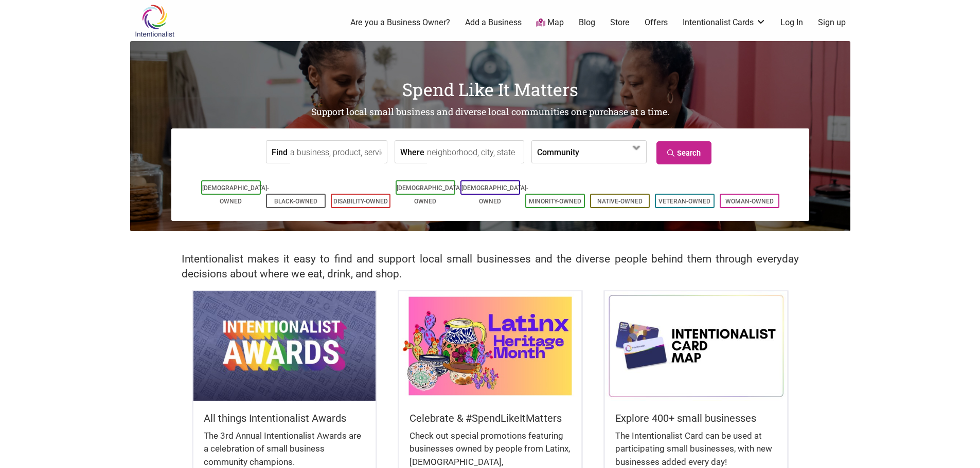 The width and height of the screenshot is (980, 468). What do you see at coordinates (558, 151) in the screenshot?
I see `label: Community` at bounding box center [558, 151].